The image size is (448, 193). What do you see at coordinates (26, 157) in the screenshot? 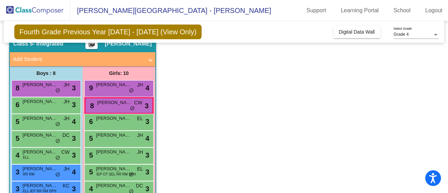
I see `span: ELL` at bounding box center [26, 157].